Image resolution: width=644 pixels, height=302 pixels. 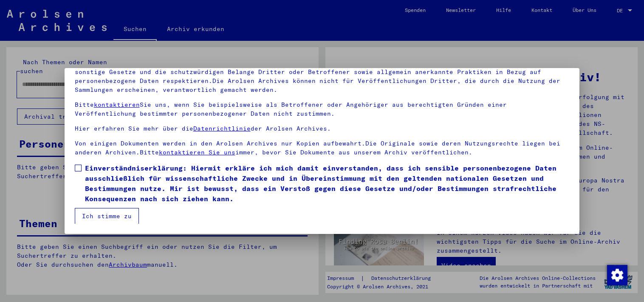 I want to click on button: Ich stimme zu, so click(x=107, y=216).